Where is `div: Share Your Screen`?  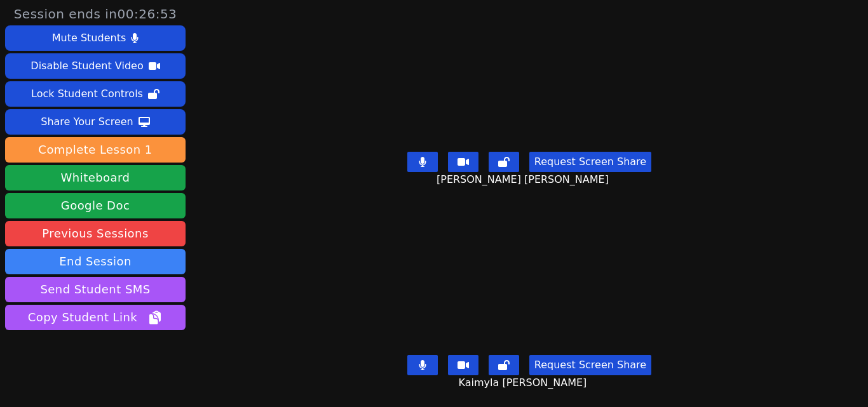 div: Share Your Screen is located at coordinates (87, 122).